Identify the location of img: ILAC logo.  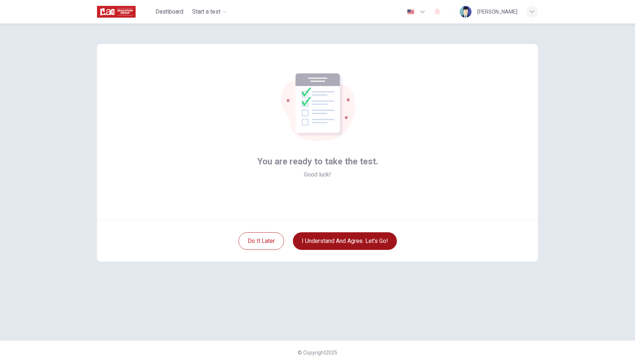
(116, 12).